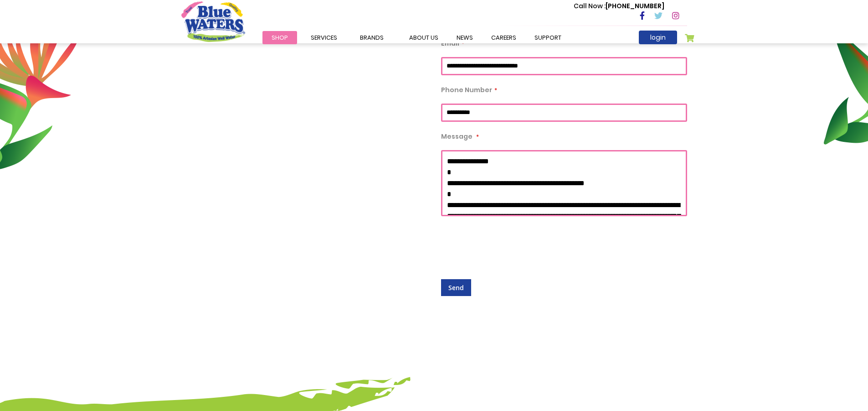 This screenshot has width=868, height=411. What do you see at coordinates (457, 137) in the screenshot?
I see `span: Message` at bounding box center [457, 137].